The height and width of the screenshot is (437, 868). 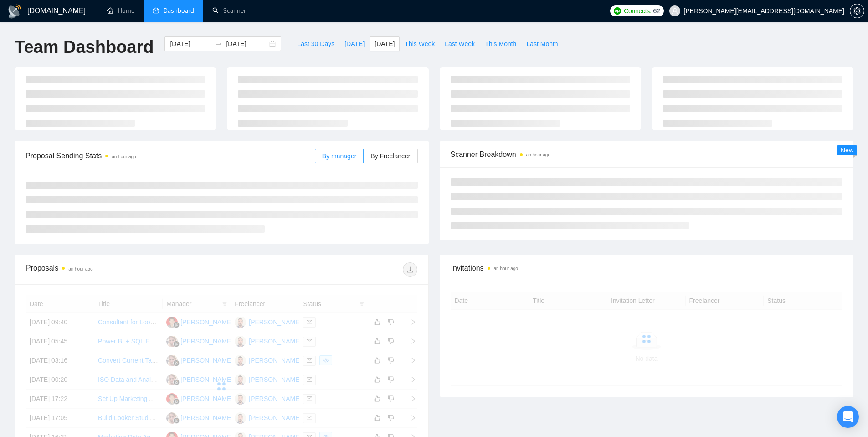 I want to click on span: to, so click(x=218, y=44).